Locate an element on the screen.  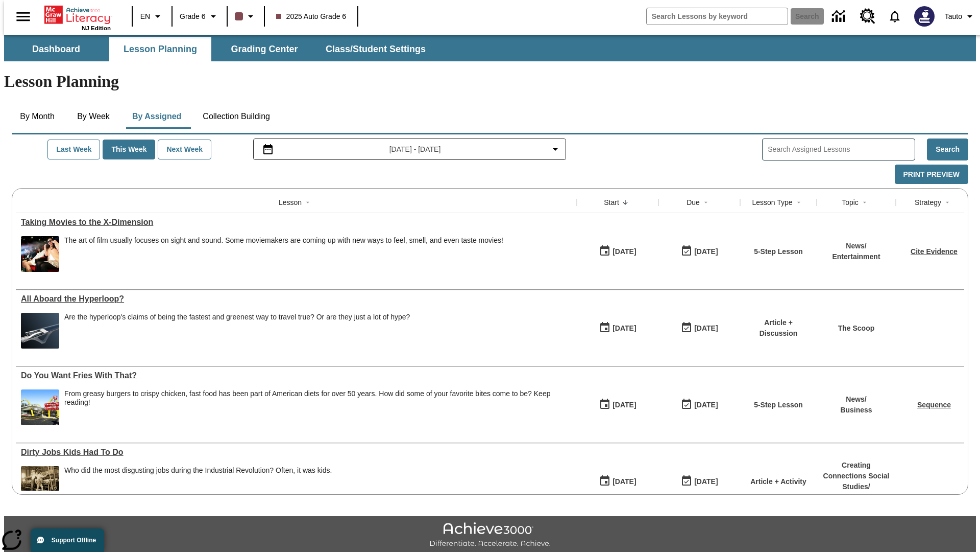
a: All Aboard the Hyperloop?, Lessons is located at coordinates (296, 298).